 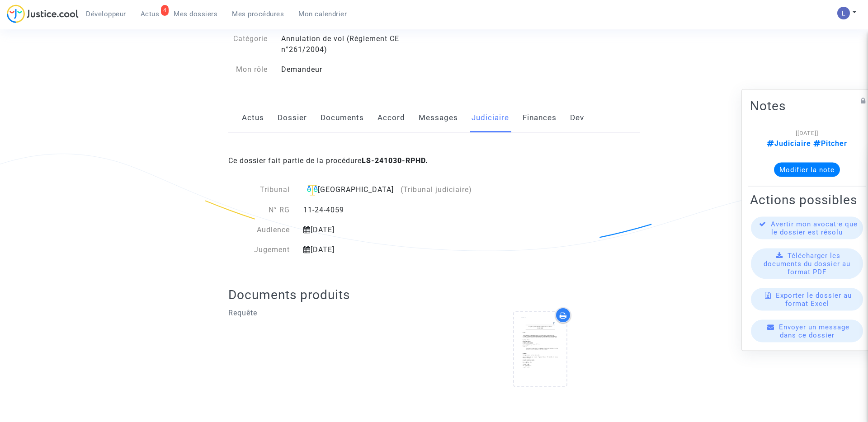 What do you see at coordinates (263, 190) in the screenshot?
I see `div: Tribunal` at bounding box center [263, 190].